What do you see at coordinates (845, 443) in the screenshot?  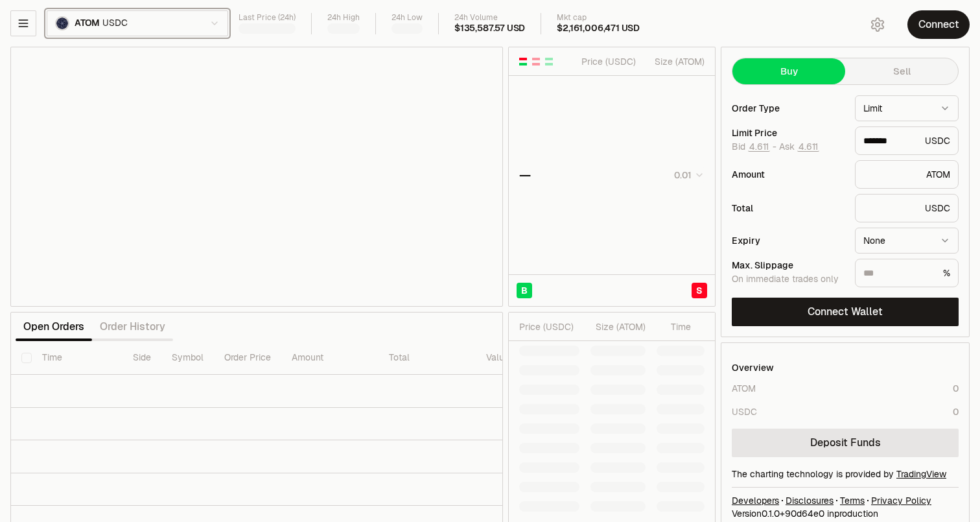 I see `a: Deposit Funds` at bounding box center [845, 443].